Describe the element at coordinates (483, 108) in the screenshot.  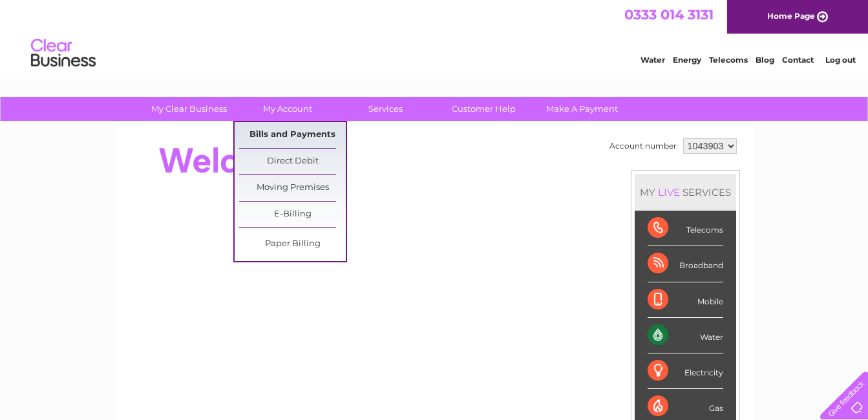
I see `a: Customer Help` at that location.